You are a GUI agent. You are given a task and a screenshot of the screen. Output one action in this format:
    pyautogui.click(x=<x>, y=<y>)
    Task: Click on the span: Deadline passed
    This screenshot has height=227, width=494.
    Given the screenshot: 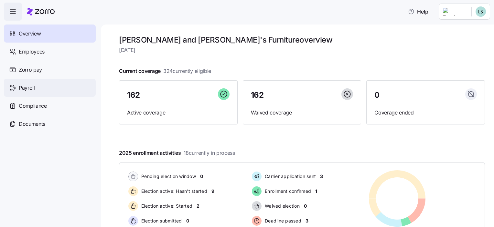 What is the action you would take?
    pyautogui.click(x=282, y=221)
    